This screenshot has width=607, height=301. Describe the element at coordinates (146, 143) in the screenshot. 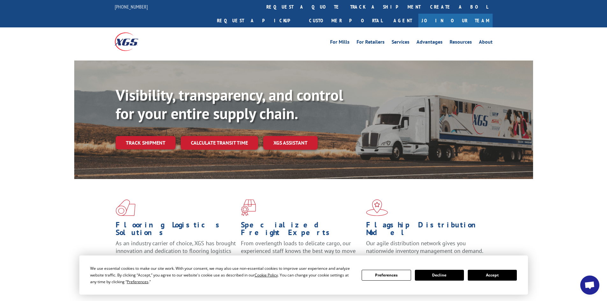

I see `a: Track shipment` at that location.